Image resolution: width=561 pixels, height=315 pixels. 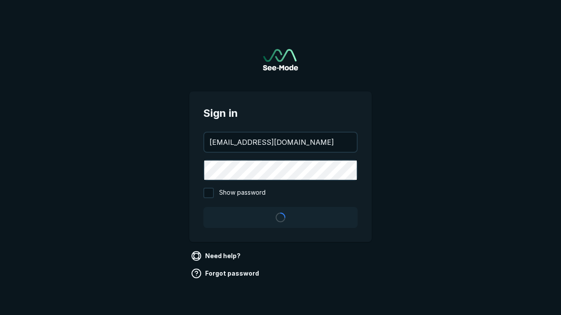 I want to click on a: Forgot password, so click(x=226, y=274).